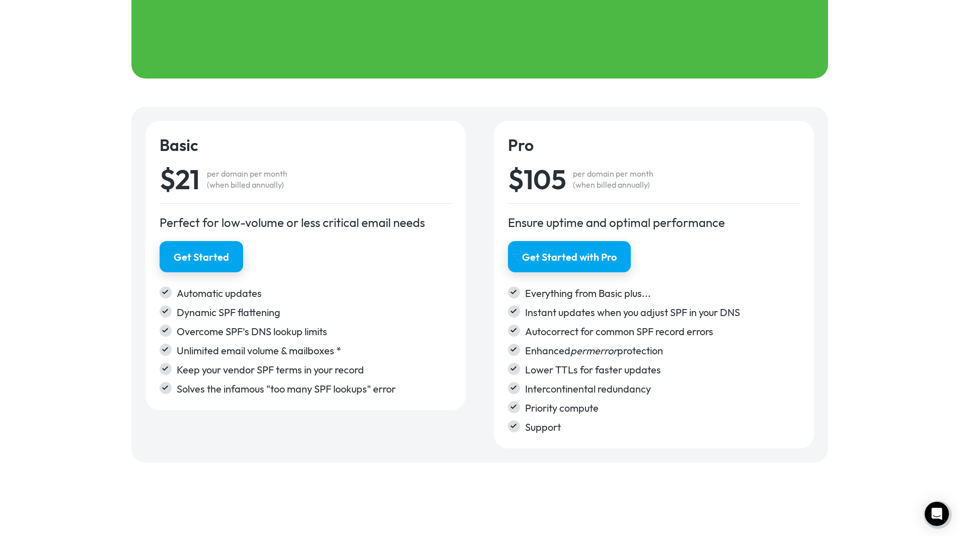 The image size is (959, 536). Describe the element at coordinates (654, 145) in the screenshot. I see `h4: Pro` at that location.